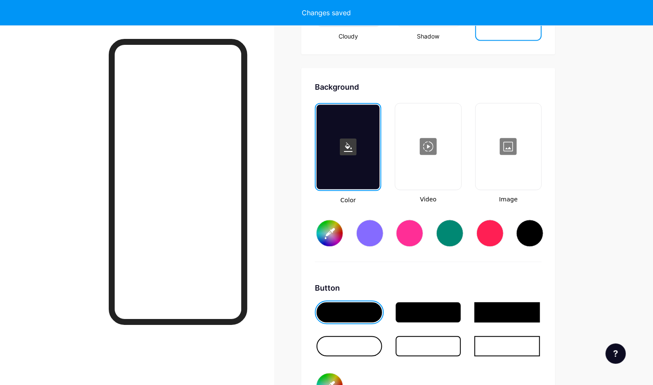 This screenshot has width=653, height=385. I want to click on span: Image, so click(508, 199).